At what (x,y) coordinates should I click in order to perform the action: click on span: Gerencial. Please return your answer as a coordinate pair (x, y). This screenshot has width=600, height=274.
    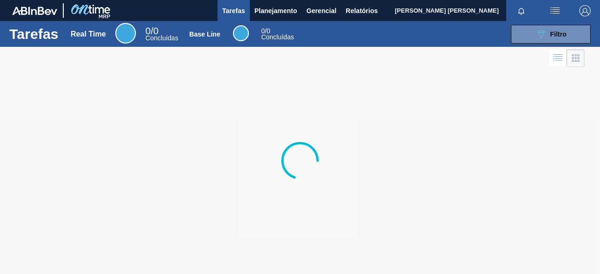
    Looking at the image, I should click on (321, 11).